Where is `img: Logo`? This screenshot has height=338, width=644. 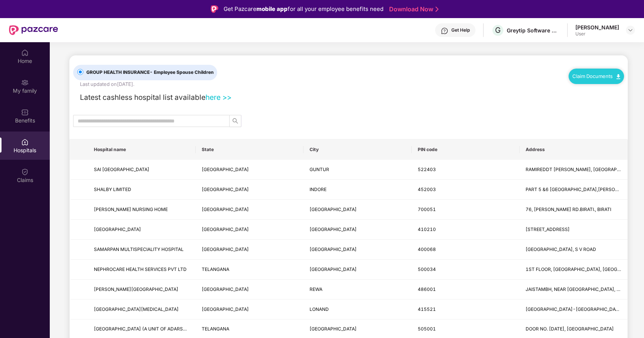
img: Logo is located at coordinates (215, 9).